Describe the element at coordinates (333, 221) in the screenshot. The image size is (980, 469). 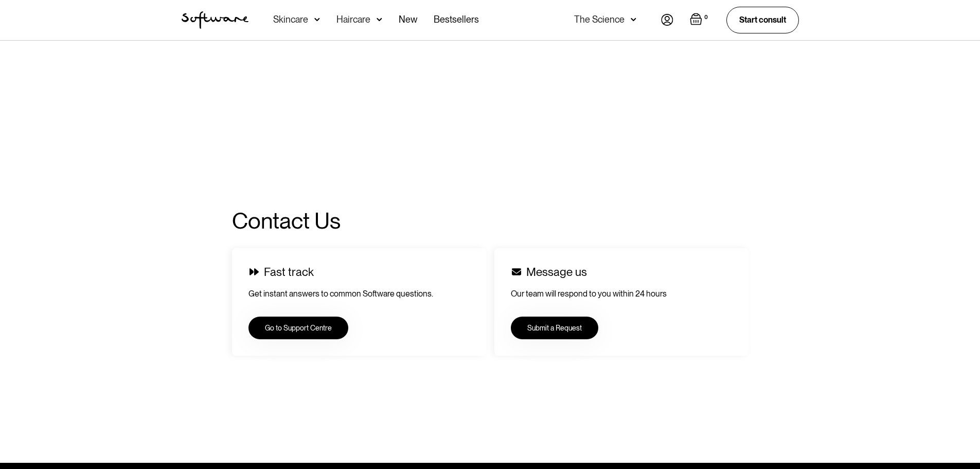
I see `h1: Contact Us` at that location.